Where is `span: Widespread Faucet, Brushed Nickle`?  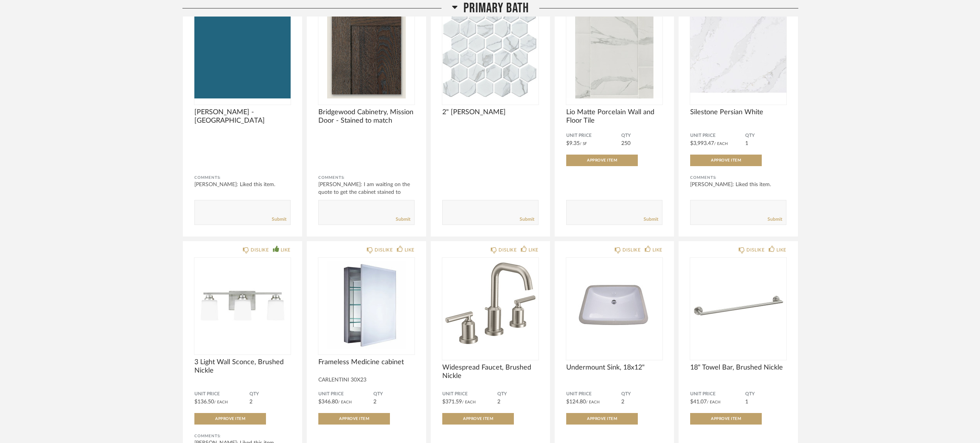 span: Widespread Faucet, Brushed Nickle is located at coordinates (490, 372).